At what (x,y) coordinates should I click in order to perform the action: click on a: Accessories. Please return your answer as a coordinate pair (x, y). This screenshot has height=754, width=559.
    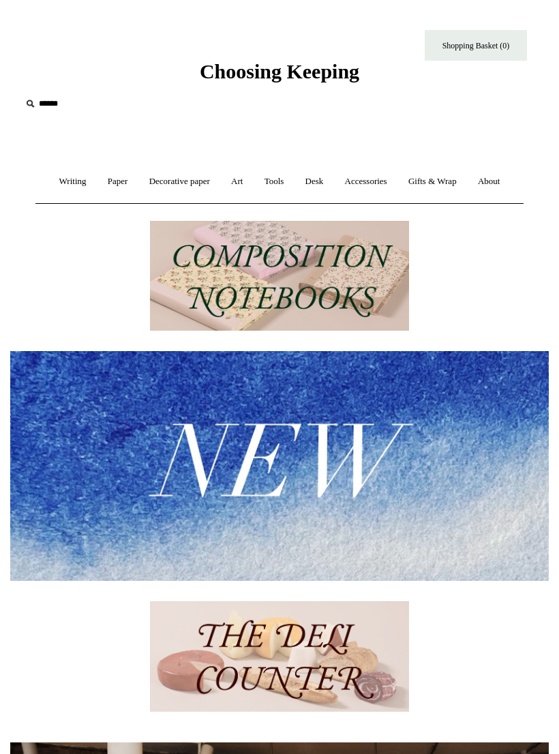
    Looking at the image, I should click on (366, 181).